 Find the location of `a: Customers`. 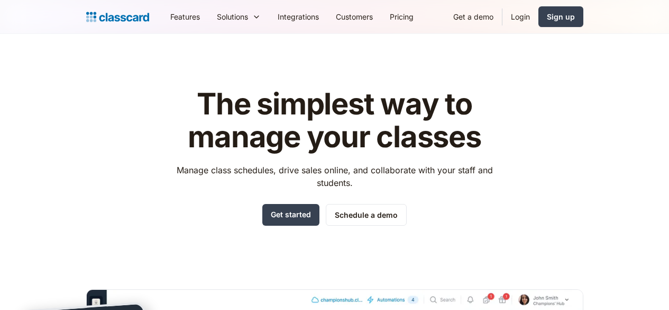

a: Customers is located at coordinates (355, 16).